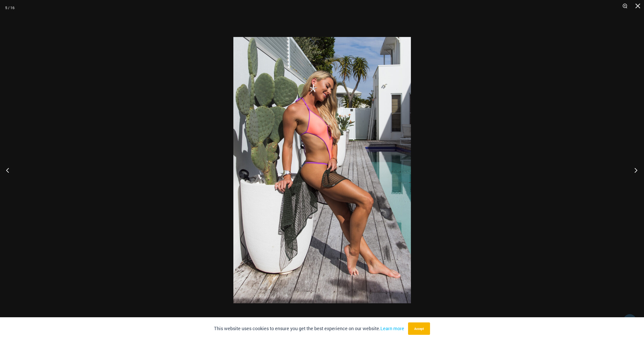 This screenshot has width=644, height=340. Describe the element at coordinates (634, 170) in the screenshot. I see `button: Next` at that location.